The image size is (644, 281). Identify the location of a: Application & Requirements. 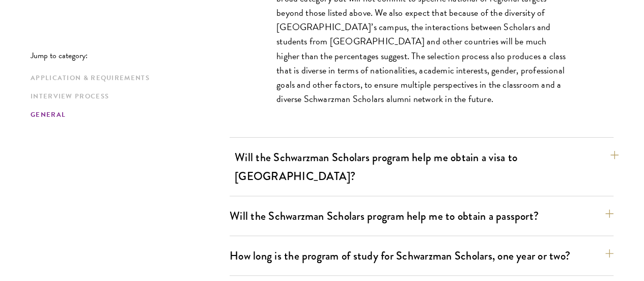
(127, 78).